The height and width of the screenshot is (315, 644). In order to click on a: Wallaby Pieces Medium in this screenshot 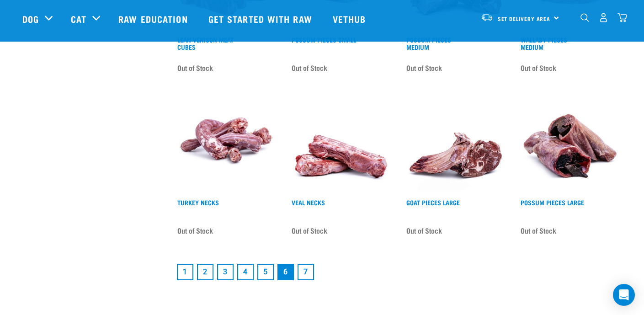, I will do `click(544, 43)`.